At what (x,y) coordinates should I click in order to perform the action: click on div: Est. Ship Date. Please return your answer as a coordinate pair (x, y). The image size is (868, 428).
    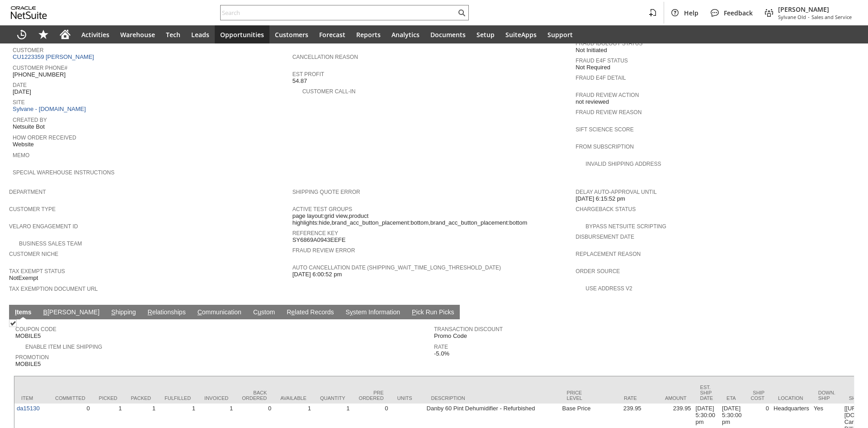
    Looking at the image, I should click on (707, 392).